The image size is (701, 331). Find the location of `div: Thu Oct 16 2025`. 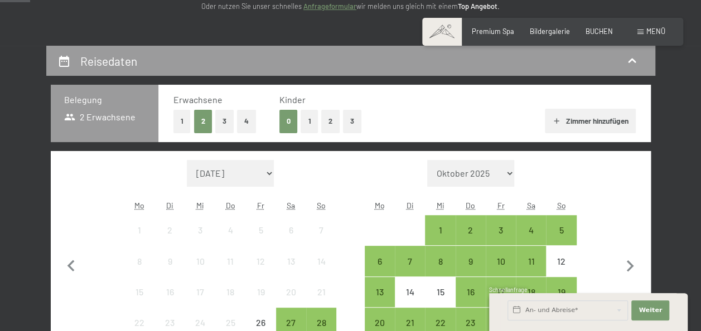

div: Thu Oct 16 2025 is located at coordinates (471, 292).